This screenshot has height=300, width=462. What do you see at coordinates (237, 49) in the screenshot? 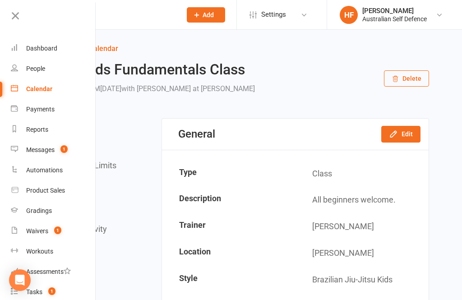
I see `a: Return to calendar` at bounding box center [237, 49].